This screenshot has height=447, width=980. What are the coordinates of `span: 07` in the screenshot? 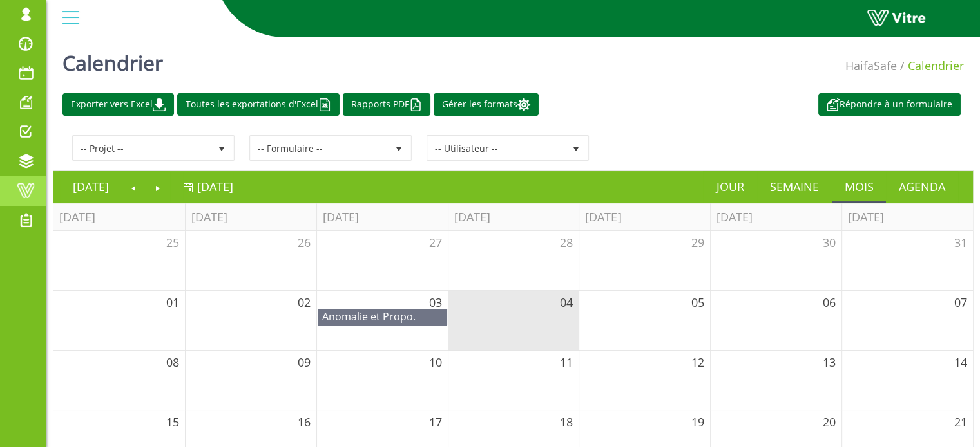 It's located at (961, 302).